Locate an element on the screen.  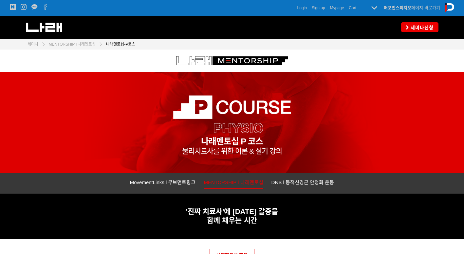
a: Mypage is located at coordinates (337, 8).